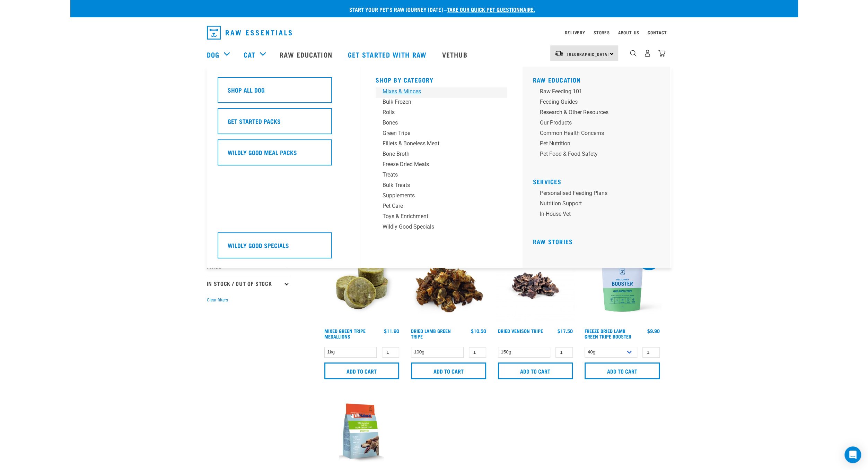 This screenshot has width=868, height=470. What do you see at coordinates (601, 33) in the screenshot?
I see `a: Stores` at bounding box center [601, 33].